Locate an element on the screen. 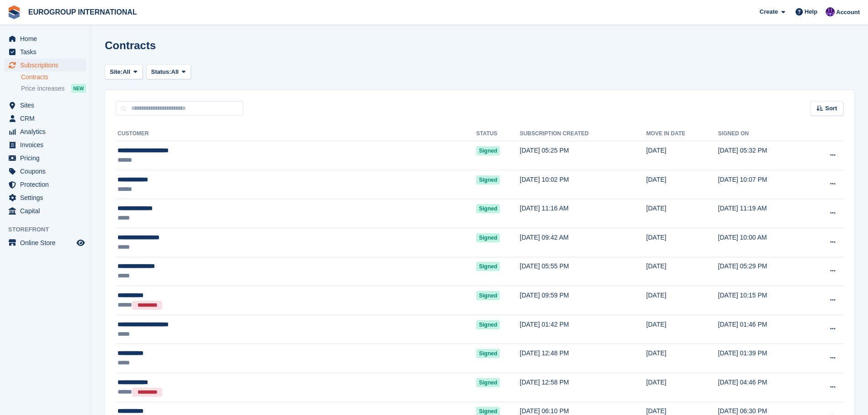 The image size is (868, 415). span: Tasks is located at coordinates (47, 52).